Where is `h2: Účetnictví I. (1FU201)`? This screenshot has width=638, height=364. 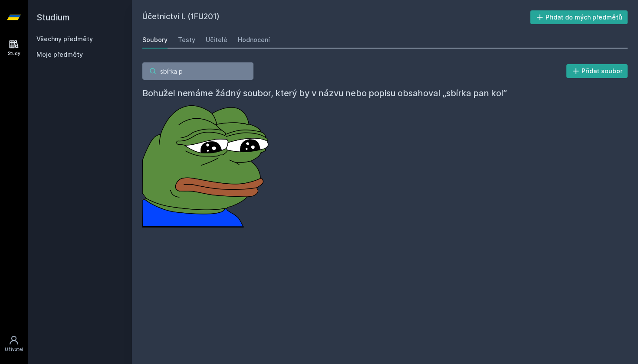 h2: Účetnictví I. (1FU201) is located at coordinates (336, 18).